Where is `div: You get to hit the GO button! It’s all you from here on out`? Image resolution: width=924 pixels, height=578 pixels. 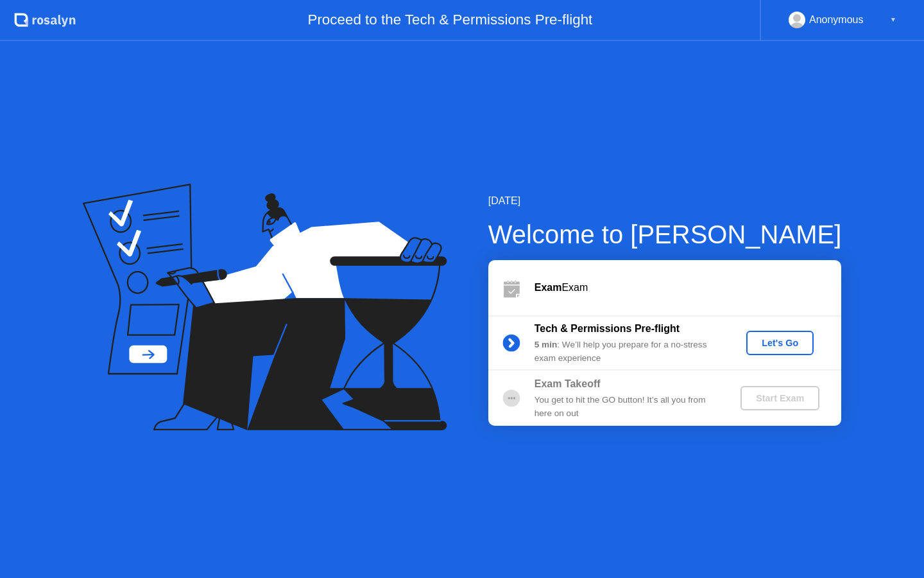 div: You get to hit the GO button! It’s all you from here on out is located at coordinates (627, 407).